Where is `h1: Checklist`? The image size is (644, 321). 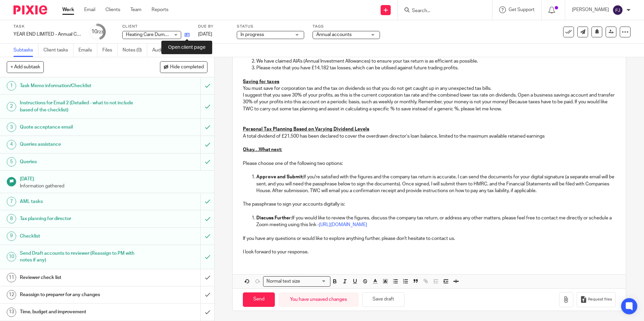 h1: Checklist is located at coordinates (78, 236).